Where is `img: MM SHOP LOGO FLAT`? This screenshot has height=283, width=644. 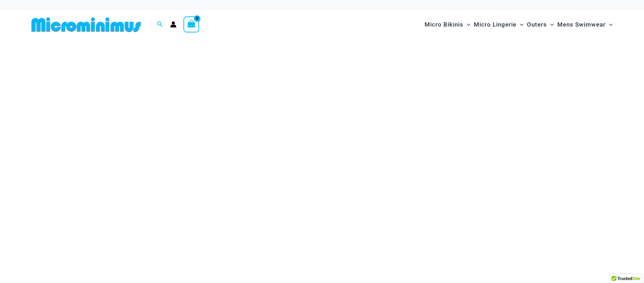
img: MM SHOP LOGO FLAT is located at coordinates (86, 24).